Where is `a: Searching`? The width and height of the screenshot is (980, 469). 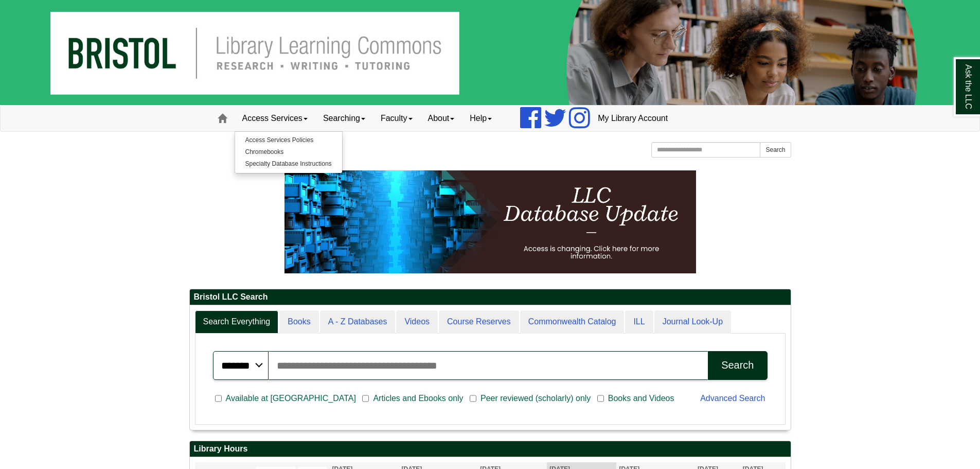
a: Searching is located at coordinates (344, 118).